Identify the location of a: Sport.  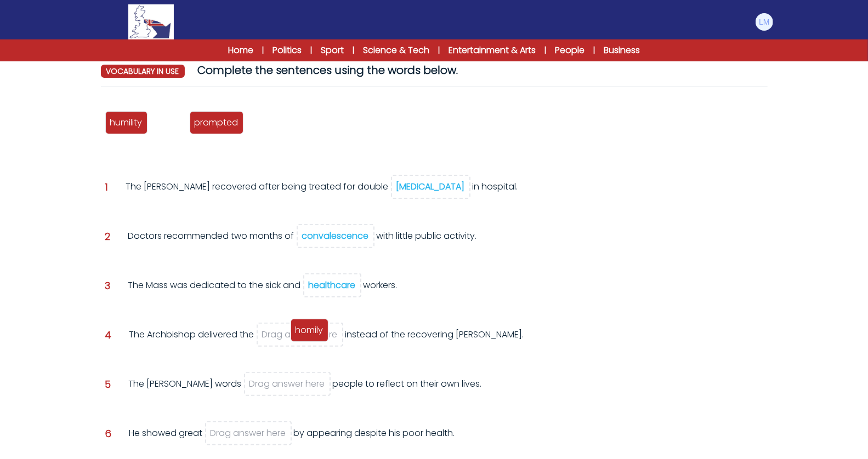
(332, 50).